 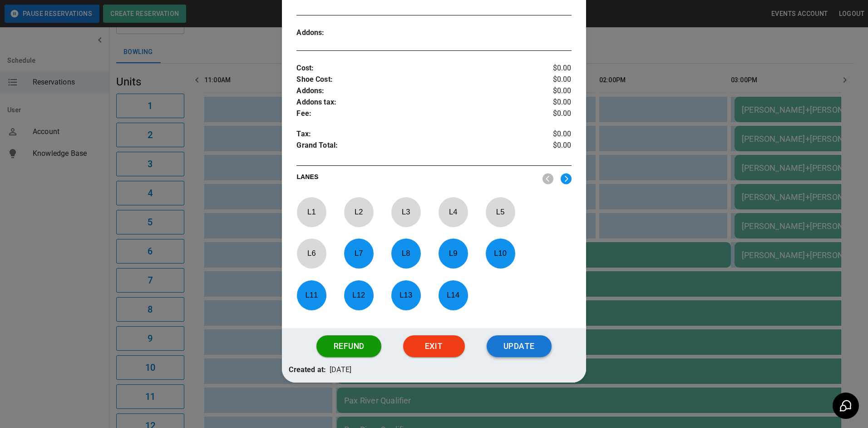 What do you see at coordinates (312, 212) in the screenshot?
I see `p: L 1` at bounding box center [312, 212].